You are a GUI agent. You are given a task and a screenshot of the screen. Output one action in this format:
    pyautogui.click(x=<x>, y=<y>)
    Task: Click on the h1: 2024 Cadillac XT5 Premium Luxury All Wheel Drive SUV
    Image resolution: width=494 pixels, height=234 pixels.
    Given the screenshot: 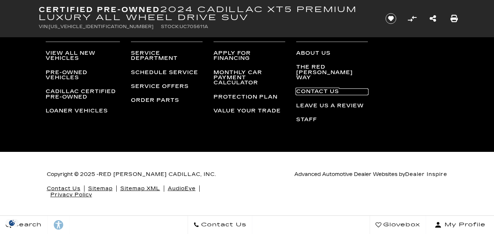 What is the action you would take?
    pyautogui.click(x=206, y=14)
    